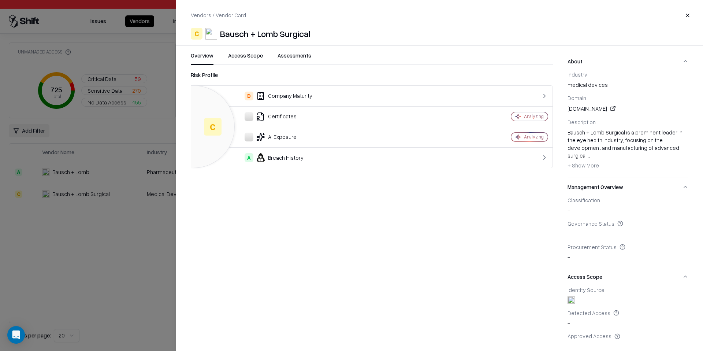 Image resolution: width=703 pixels, height=351 pixels. I want to click on div: Description, so click(628, 122).